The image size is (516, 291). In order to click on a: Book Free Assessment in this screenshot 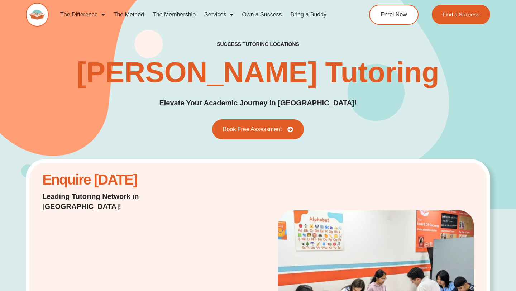, I will do `click(258, 129)`.